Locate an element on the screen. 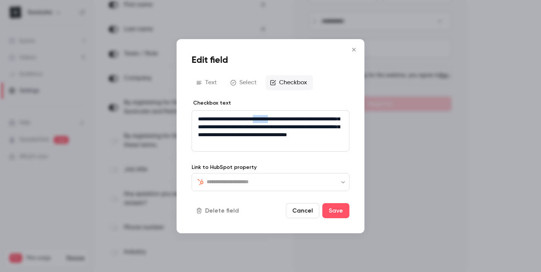 The image size is (541, 272). div: editor is located at coordinates (271, 130).